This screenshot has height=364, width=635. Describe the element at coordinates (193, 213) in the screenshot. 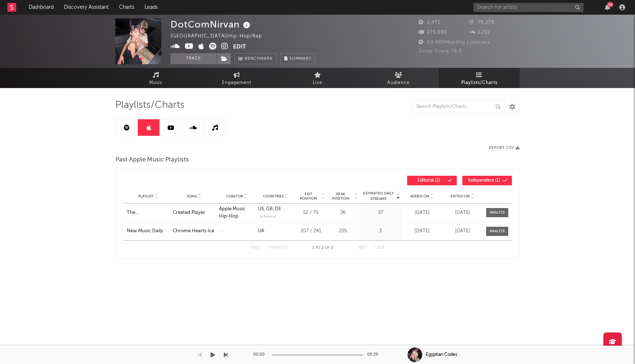

I see `a: Created Player` at that location.